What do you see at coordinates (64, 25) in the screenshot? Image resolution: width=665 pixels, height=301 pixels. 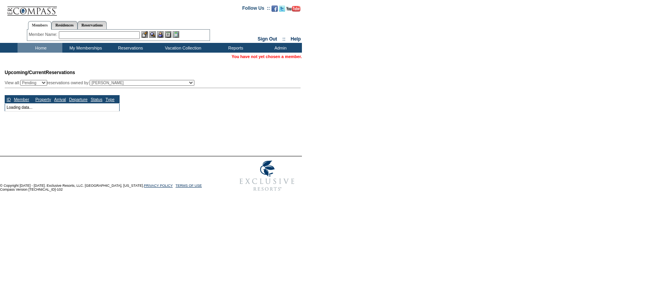 I see `a: Residences` at bounding box center [64, 25].